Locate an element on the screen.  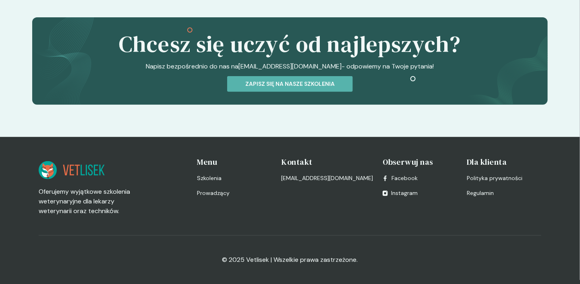
p: Oferujemy wyjątkowe szkolenia weterynaryjne dla lekarzy weterynarii oraz techników. is located at coordinates (88, 201).